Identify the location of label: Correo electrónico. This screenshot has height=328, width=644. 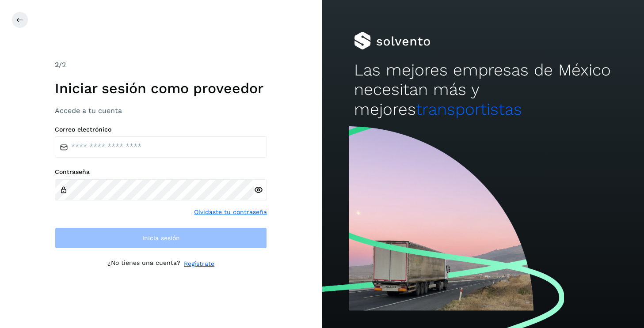
(161, 129).